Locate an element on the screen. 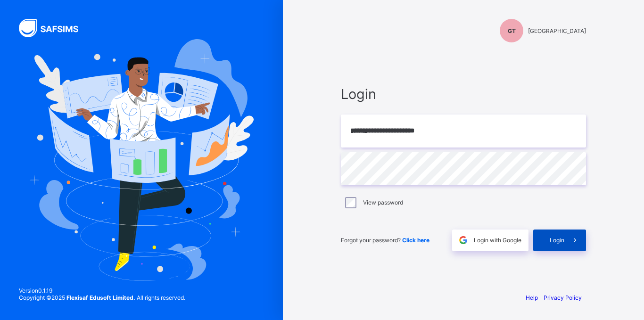 The image size is (644, 320). label: View password is located at coordinates (383, 203).